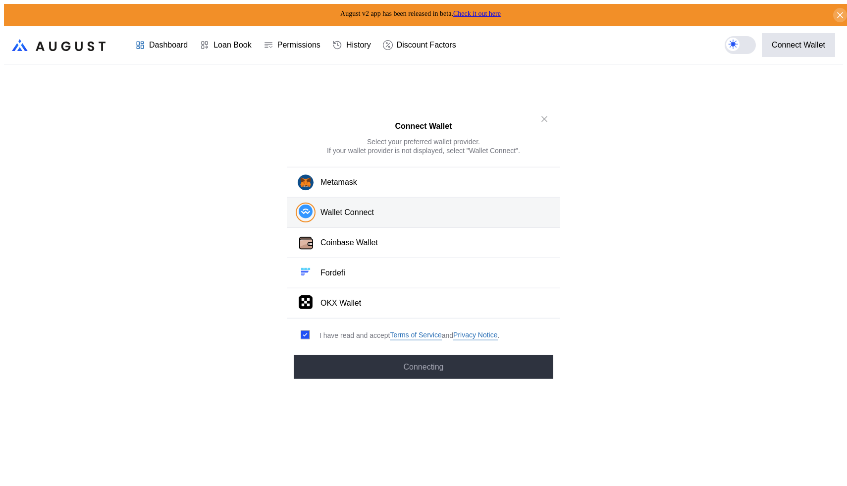  What do you see at coordinates (232, 45) in the screenshot?
I see `div: Loan Book` at bounding box center [232, 45].